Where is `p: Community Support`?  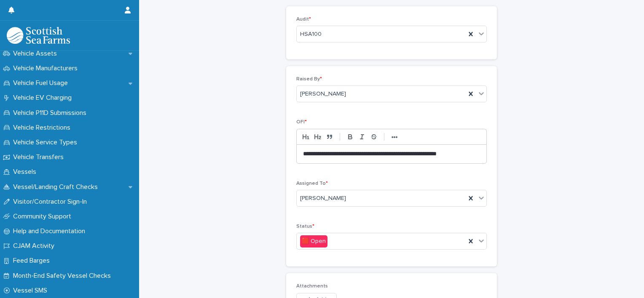 p: Community Support is located at coordinates (44, 217).